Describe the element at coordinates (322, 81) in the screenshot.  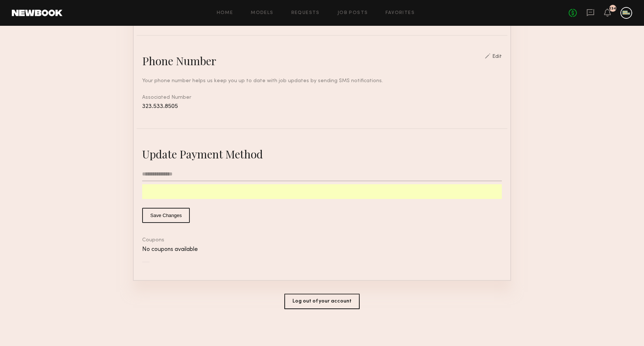
I see `div: Your phone number helps us keep you up to date with job updates by sending SMS notifications.` at that location.